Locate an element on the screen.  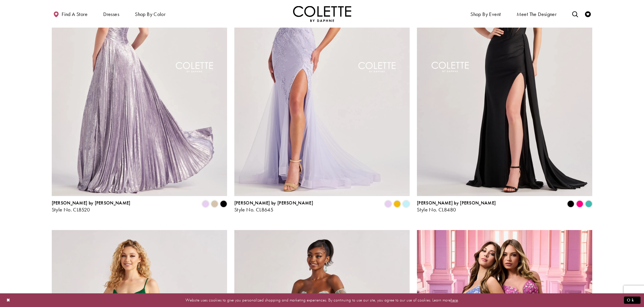
i: Hot Pink is located at coordinates (579, 204).